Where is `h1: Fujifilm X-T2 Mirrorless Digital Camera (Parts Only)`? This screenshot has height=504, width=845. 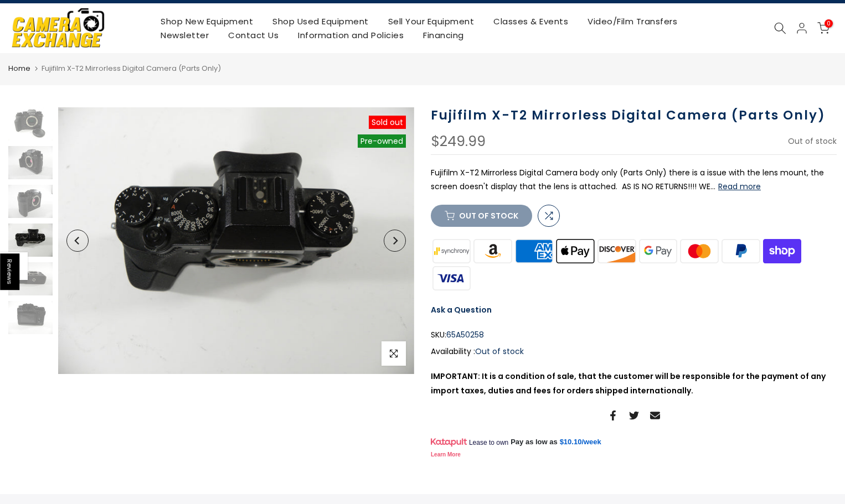
h1: Fujifilm X-T2 Mirrorless Digital Camera (Parts Only) is located at coordinates (634, 115).